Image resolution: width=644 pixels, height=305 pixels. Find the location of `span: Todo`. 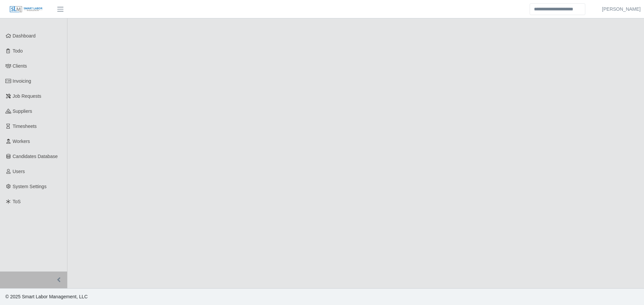

span: Todo is located at coordinates (18, 51).